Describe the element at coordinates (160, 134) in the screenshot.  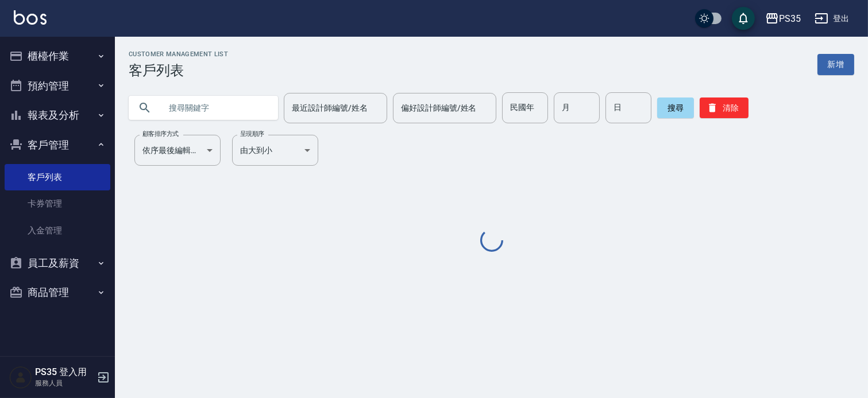
I see `label: 顧客排序方式` at that location.